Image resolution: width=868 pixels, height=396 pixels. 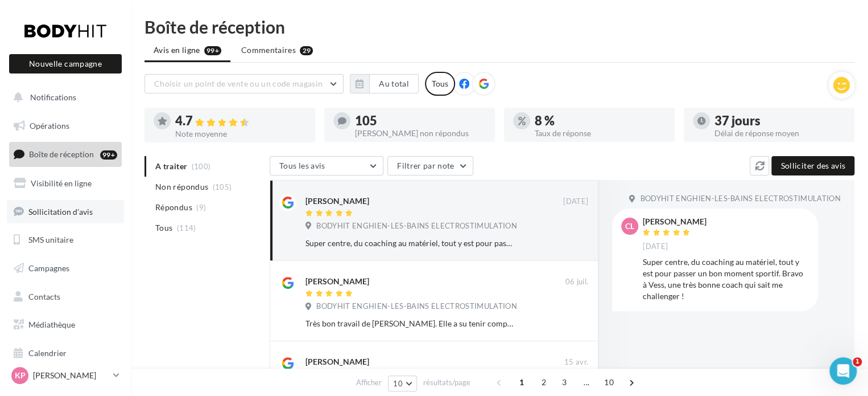 I want to click on span: Opérations, so click(x=49, y=125).